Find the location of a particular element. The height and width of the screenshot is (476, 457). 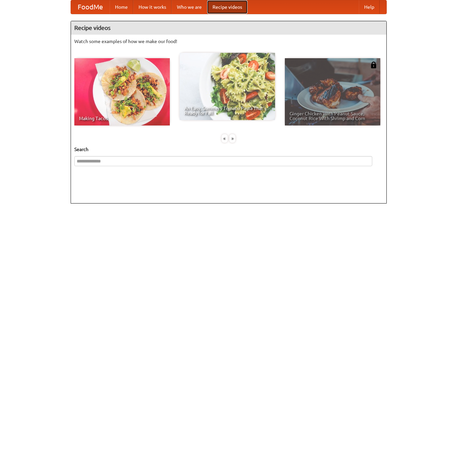

h4: Recipe videos is located at coordinates (229, 28).